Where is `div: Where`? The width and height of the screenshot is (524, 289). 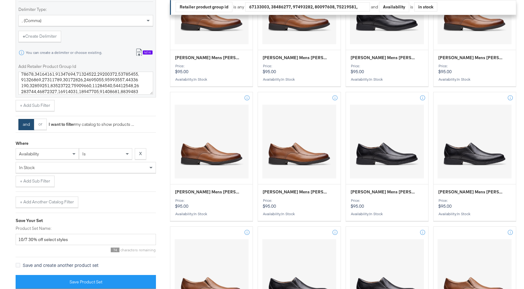 div: Where is located at coordinates (22, 143).